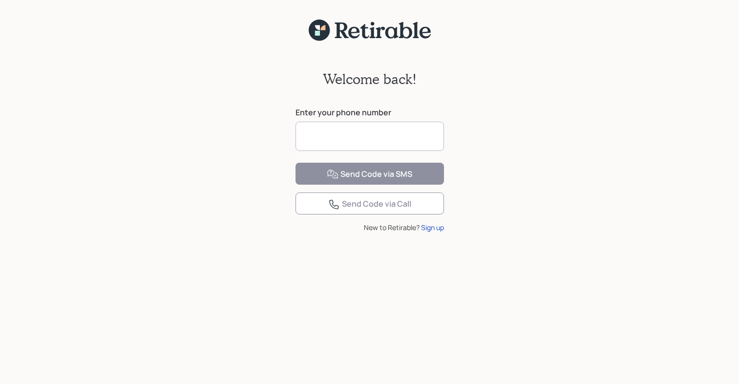 Image resolution: width=739 pixels, height=384 pixels. What do you see at coordinates (370, 173) in the screenshot?
I see `button: Send Code via SMS` at bounding box center [370, 173].